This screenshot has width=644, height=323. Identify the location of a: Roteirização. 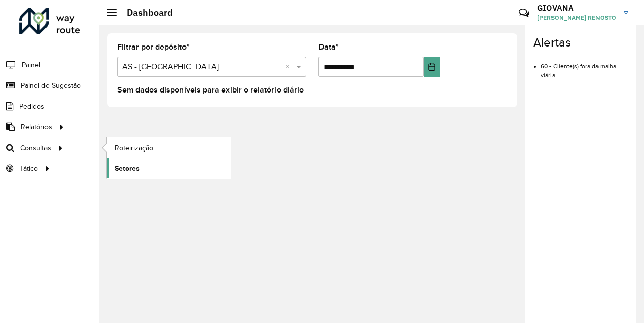
(168, 148).